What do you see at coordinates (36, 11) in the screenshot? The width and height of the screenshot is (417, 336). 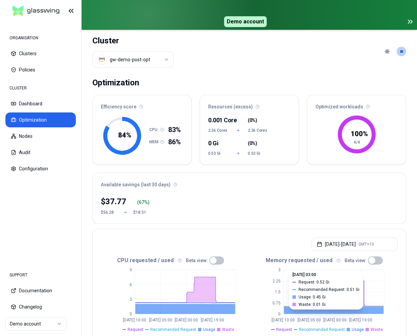 I see `img: GlassWing` at bounding box center [36, 11].